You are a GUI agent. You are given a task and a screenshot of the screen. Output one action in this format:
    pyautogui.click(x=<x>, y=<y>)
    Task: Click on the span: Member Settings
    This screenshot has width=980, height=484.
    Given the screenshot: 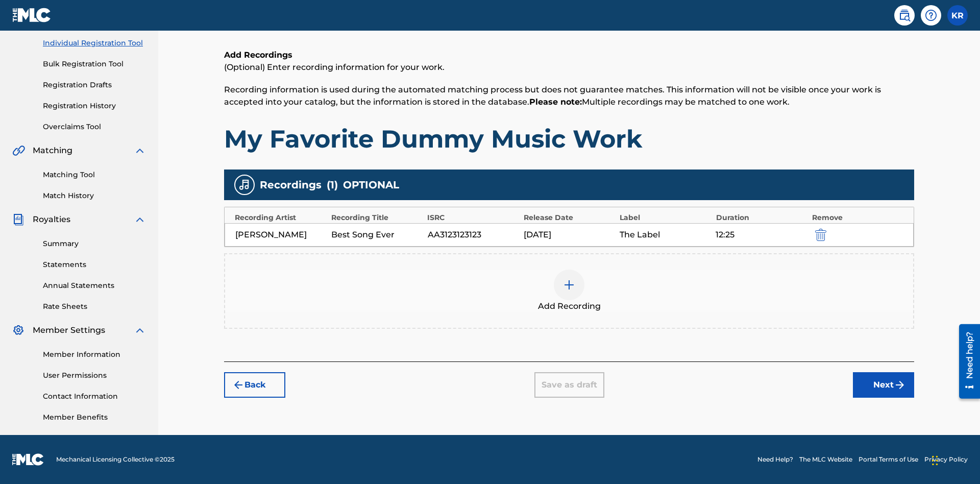 What is the action you would take?
    pyautogui.click(x=69, y=330)
    